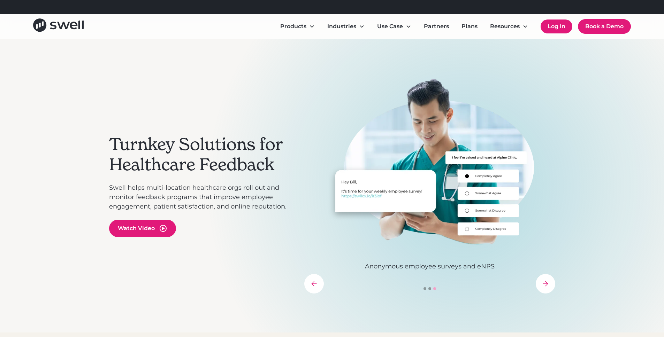 The width and height of the screenshot is (664, 337). I want to click on div: 3 of 3, so click(430, 175).